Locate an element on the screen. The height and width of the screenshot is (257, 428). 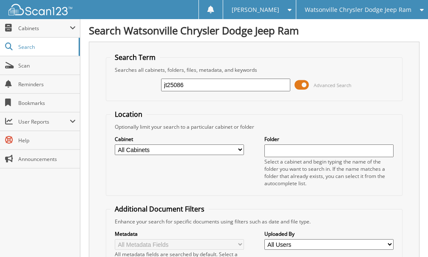
span: Watsonville Chrysler Dodge Jeep Ram is located at coordinates (358, 10).